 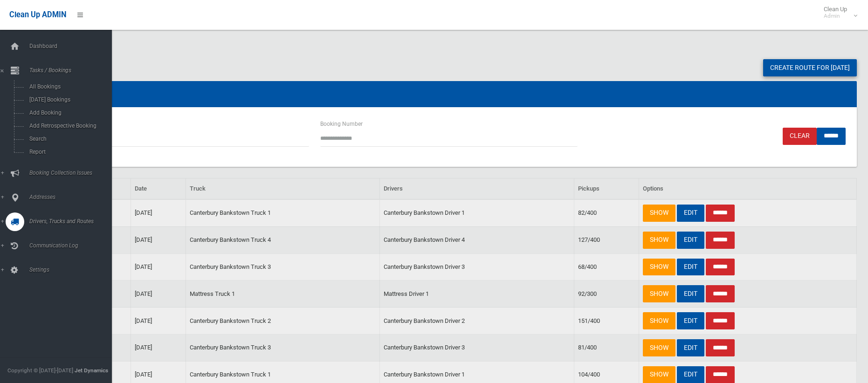 I want to click on strong: Jet Dynamics, so click(x=92, y=371).